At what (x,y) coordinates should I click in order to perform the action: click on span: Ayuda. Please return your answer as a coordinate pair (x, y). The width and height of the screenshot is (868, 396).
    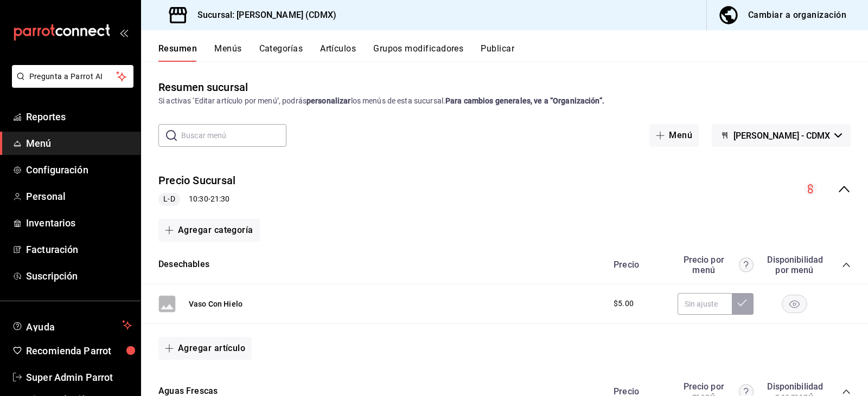
    Looking at the image, I should click on (72, 325).